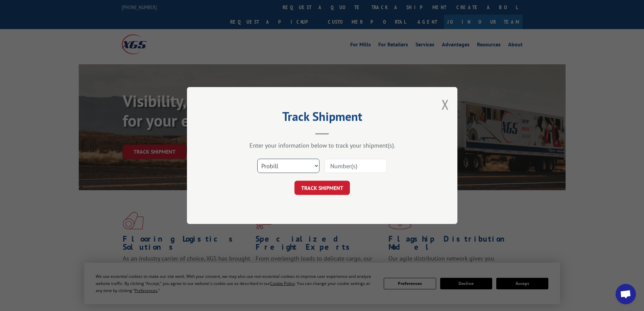  I want to click on div: Enter your information below to track your shipment(s)., so click(322, 145).